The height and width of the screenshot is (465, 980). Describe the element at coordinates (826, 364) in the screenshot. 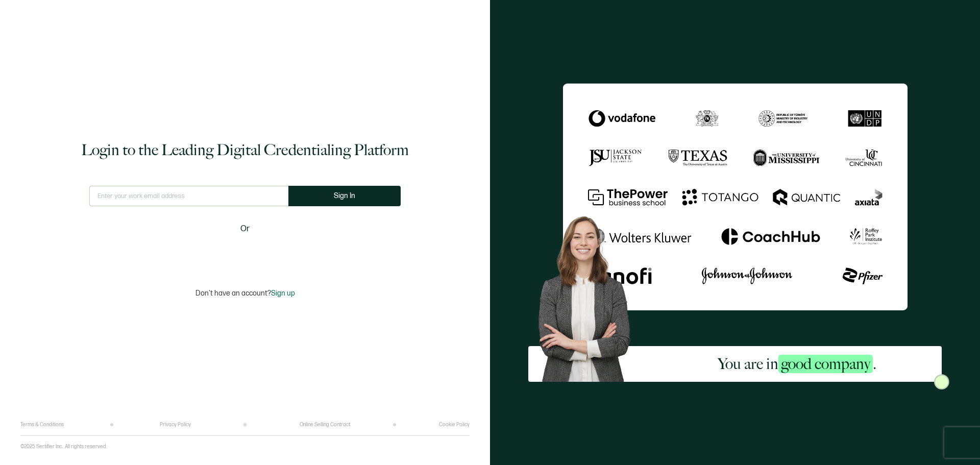

I see `span: good company` at that location.